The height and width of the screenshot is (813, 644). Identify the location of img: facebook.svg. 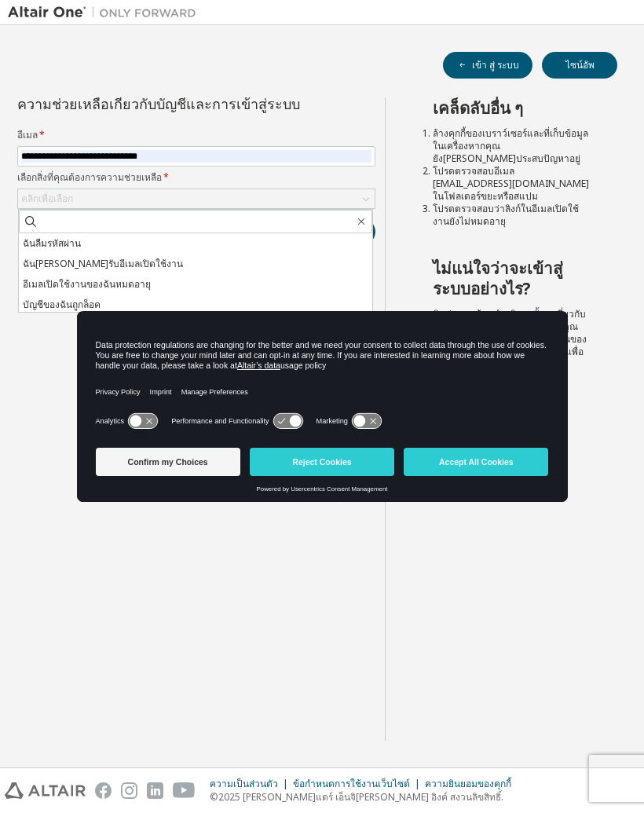
(102, 790).